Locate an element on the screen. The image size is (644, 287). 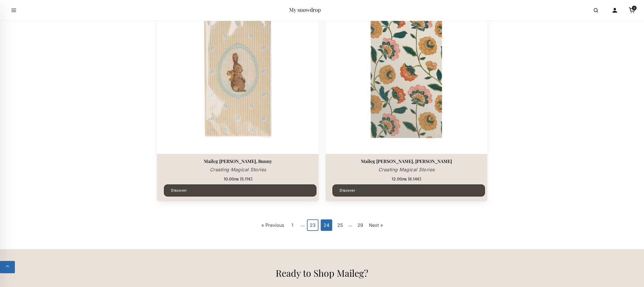
a: Discover Maileg Napkin, Bunny is located at coordinates (241, 190).